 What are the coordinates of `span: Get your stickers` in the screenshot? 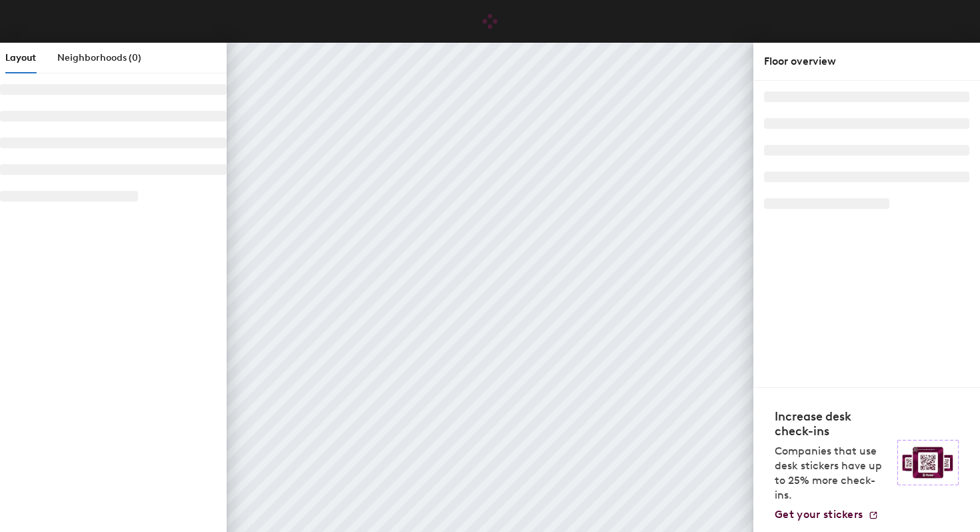 It's located at (819, 514).